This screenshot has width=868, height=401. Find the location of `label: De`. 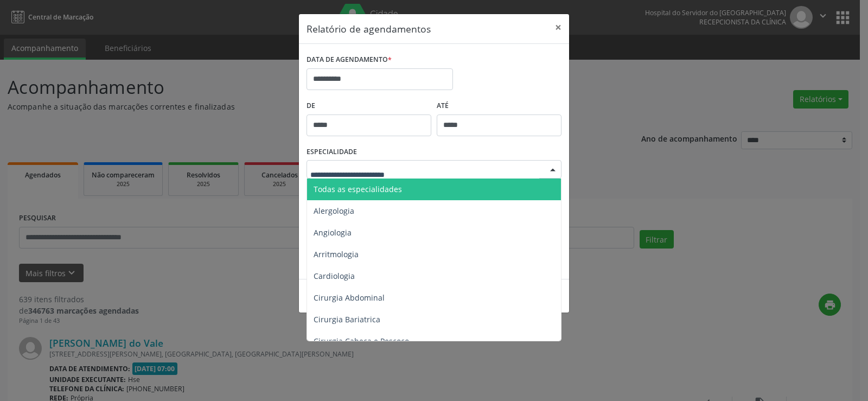

label: De is located at coordinates (369, 106).